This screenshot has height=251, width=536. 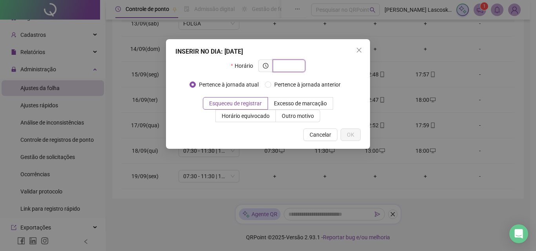 What do you see at coordinates (320, 135) in the screenshot?
I see `button: Cancelar` at bounding box center [320, 135].